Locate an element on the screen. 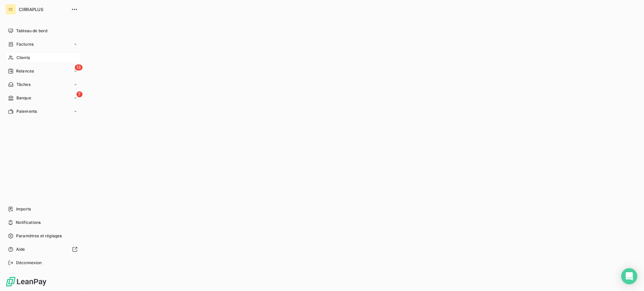 The image size is (644, 291). span: Imports is located at coordinates (23, 209).